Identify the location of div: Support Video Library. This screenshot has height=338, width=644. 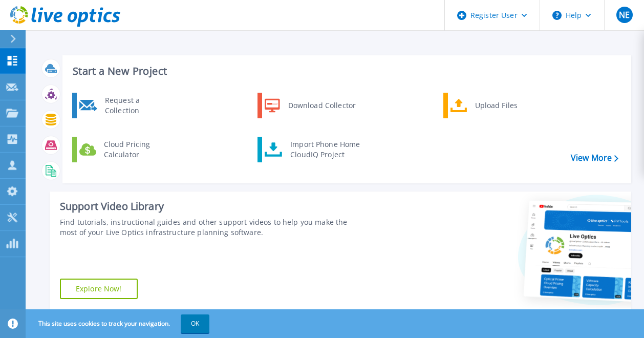
(211, 207).